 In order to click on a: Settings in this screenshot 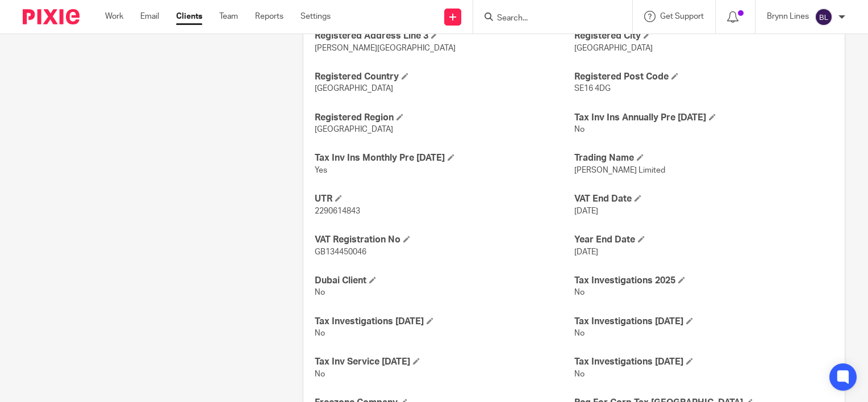, I will do `click(316, 16)`.